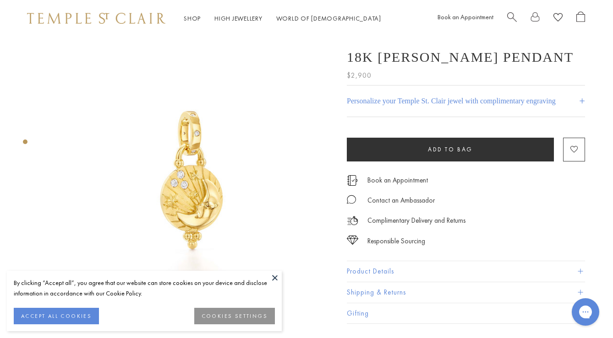  Describe the element at coordinates (352, 180) in the screenshot. I see `img: icon_appointment.svg` at that location.